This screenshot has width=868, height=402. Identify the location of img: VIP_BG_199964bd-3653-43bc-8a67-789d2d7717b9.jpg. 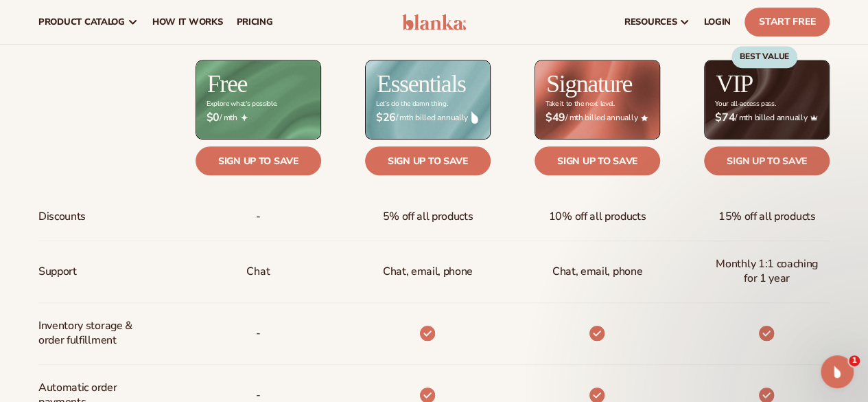
(767, 100).